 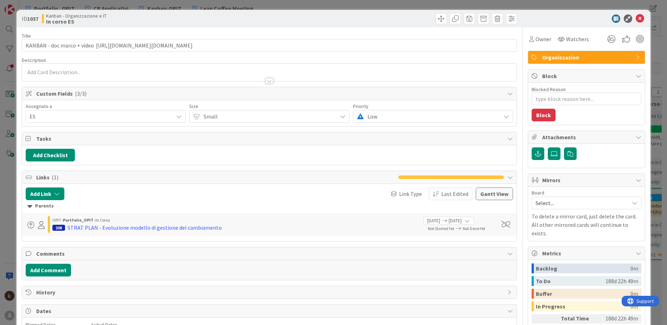 What do you see at coordinates (270, 139) in the screenshot?
I see `span: Tasks` at bounding box center [270, 139].